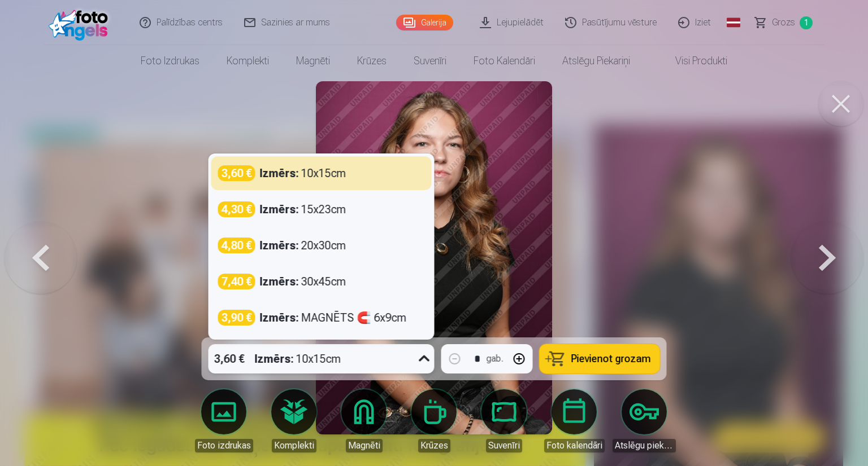 This screenshot has height=466, width=868. Describe the element at coordinates (302, 282) in the screenshot. I see `div: 30x45cm` at that location.